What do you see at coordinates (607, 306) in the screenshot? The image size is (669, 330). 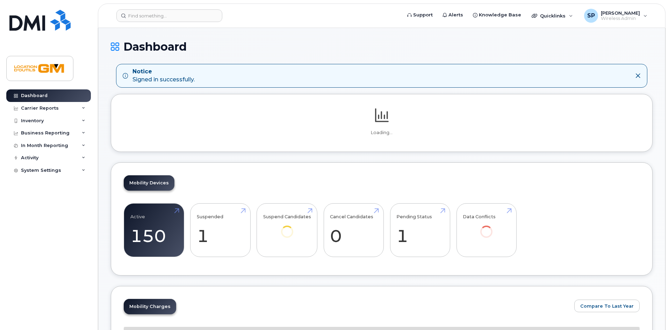 I see `button: Compare To Last Year` at bounding box center [607, 306].